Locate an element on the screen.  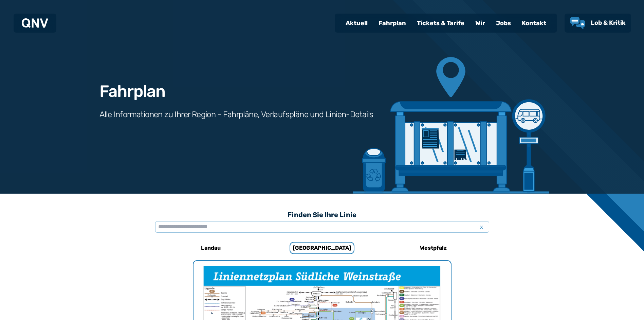
div: Aktuell is located at coordinates (357, 23).